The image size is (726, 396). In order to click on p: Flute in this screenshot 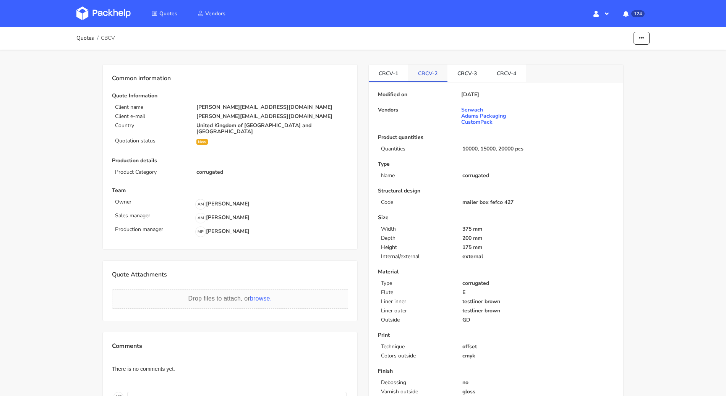, I will do `click(417, 293)`.